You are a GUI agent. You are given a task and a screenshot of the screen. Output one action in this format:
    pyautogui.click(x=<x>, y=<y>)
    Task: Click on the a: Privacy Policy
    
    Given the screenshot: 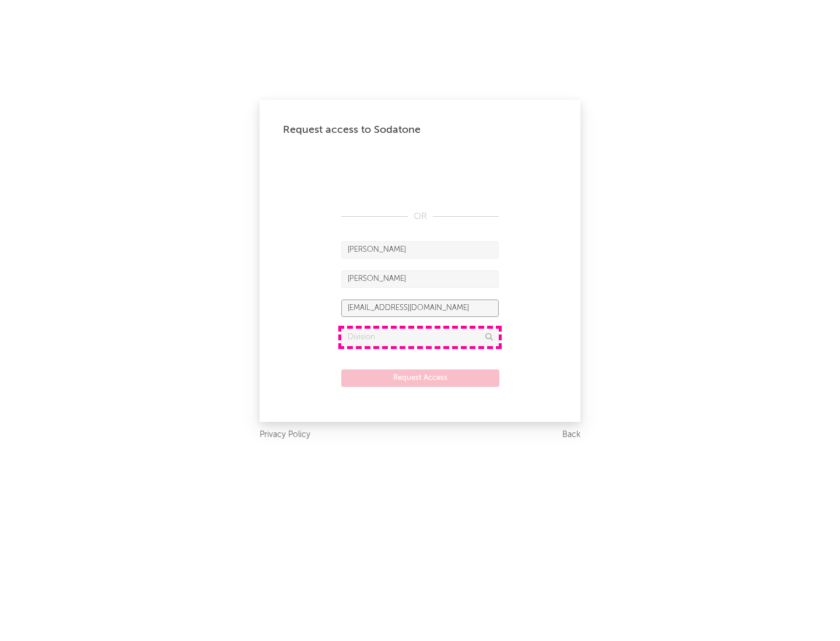 What is the action you would take?
    pyautogui.click(x=285, y=435)
    